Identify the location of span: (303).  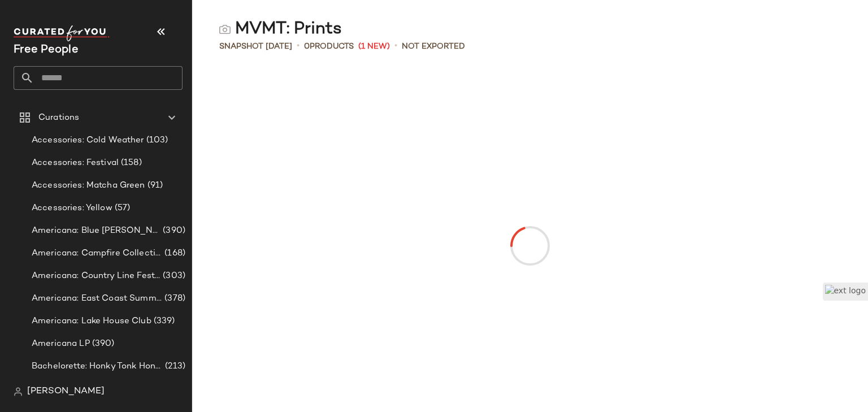
(173, 276).